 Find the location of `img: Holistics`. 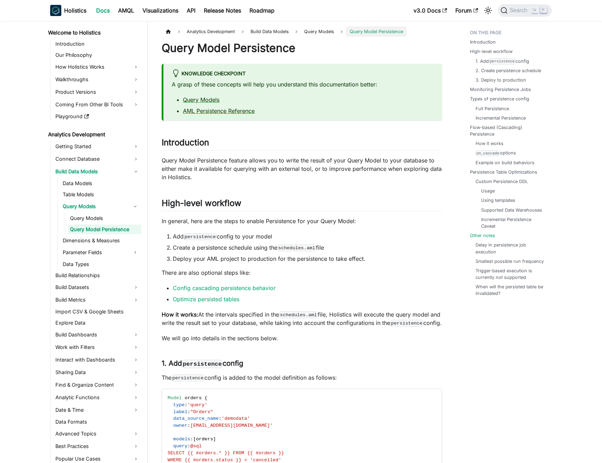

img: Holistics is located at coordinates (56, 10).